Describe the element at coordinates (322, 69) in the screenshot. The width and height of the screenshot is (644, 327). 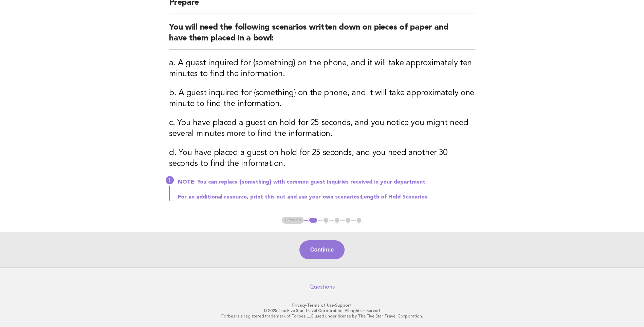
I see `h3: a. A guest inquired for {something} on the phone, and it will take approximately ten minutes to f...` at that location.